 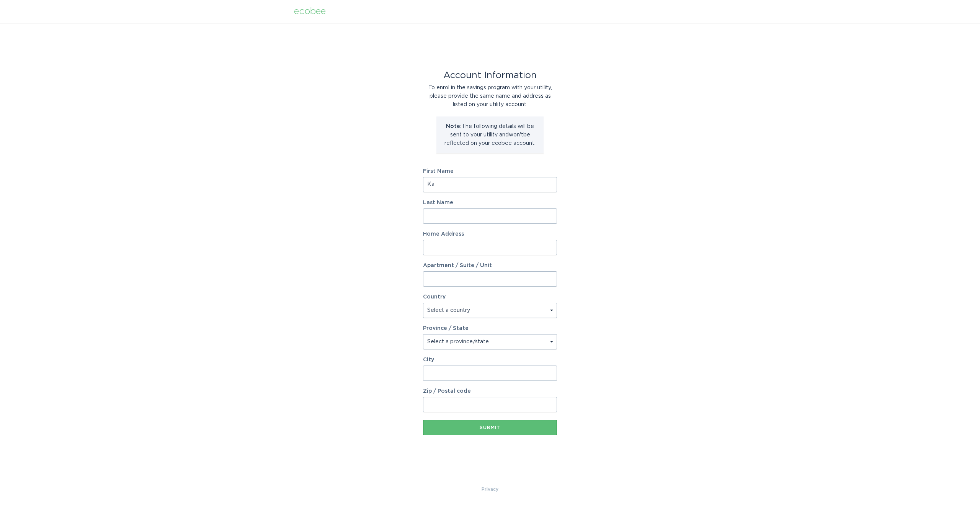 I want to click on a: Privacy Policy & Terms of Use, so click(x=490, y=489).